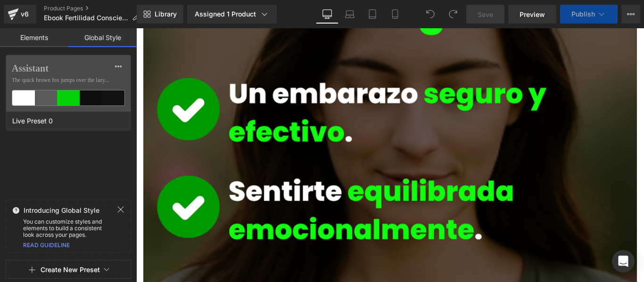 The height and width of the screenshot is (282, 644). Describe the element at coordinates (69, 80) in the screenshot. I see `span: The quick brown fox jumps over the lazy...` at that location.